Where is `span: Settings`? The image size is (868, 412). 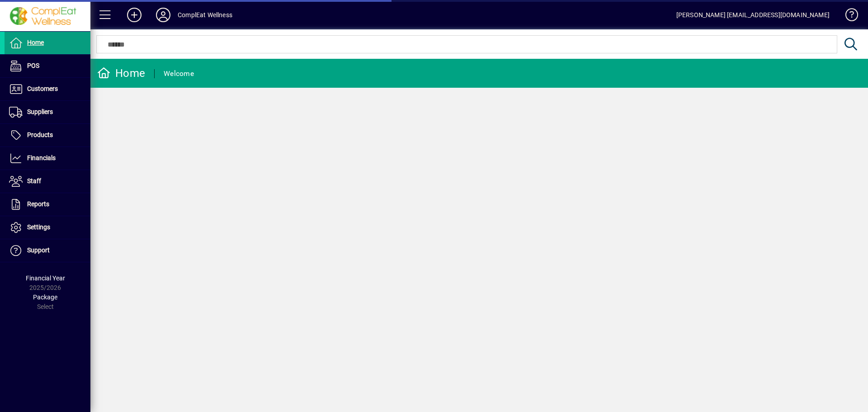 span: Settings is located at coordinates (39, 227).